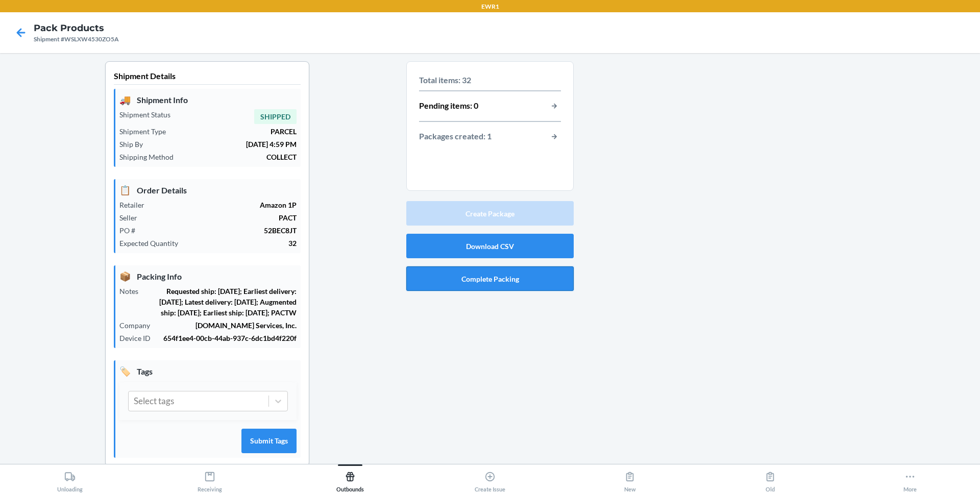 The width and height of the screenshot is (980, 494). I want to click on p: Expected Quantity, so click(152, 243).